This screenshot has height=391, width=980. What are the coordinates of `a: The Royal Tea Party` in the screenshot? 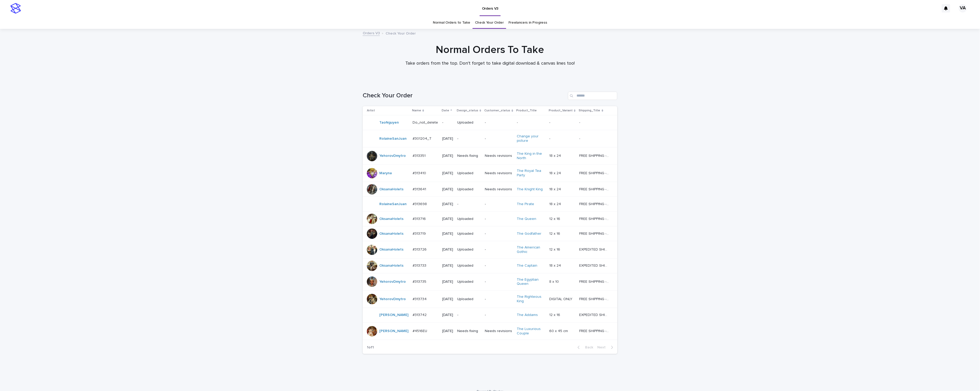 It's located at (531, 173).